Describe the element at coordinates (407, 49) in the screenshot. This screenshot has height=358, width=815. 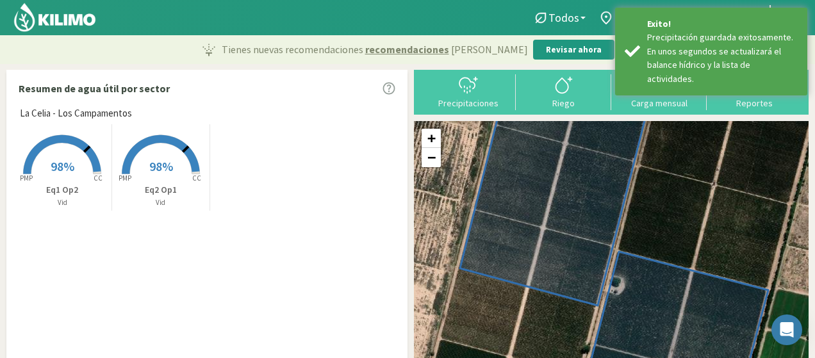
I see `span: recomendaciones` at that location.